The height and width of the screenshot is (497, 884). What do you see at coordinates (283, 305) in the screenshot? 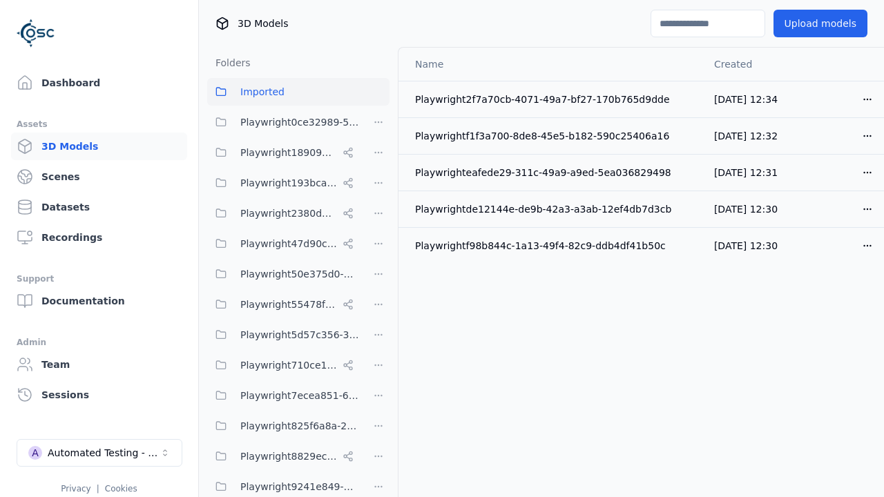
I see `button: Playwright55478f86-28dc-49b8-8d1f-c7b13b14578c` at bounding box center [283, 305].